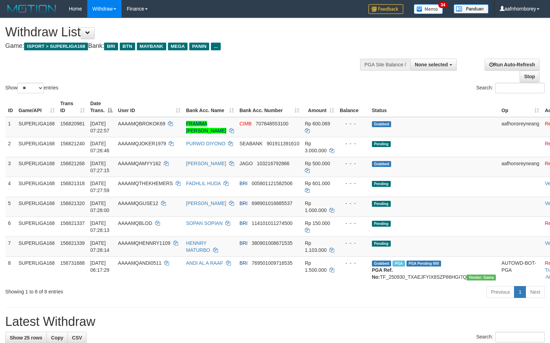 The width and height of the screenshot is (550, 343). What do you see at coordinates (10, 226) in the screenshot?
I see `td: 6` at bounding box center [10, 226].